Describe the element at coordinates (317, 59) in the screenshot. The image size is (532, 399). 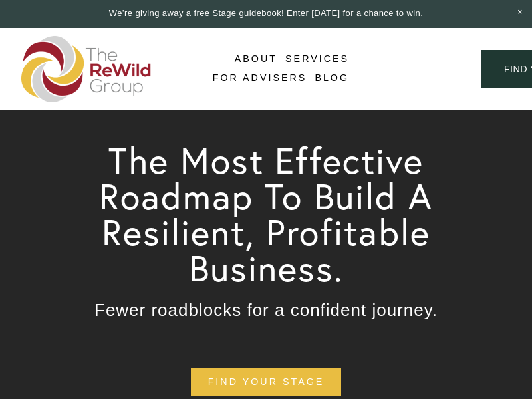
I see `span: Services` at that location.